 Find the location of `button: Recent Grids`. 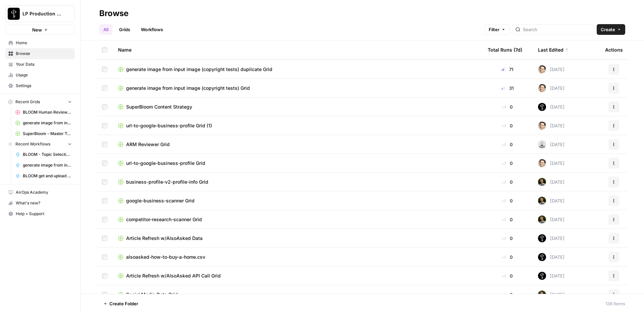

button: Recent Grids is located at coordinates (40, 102).